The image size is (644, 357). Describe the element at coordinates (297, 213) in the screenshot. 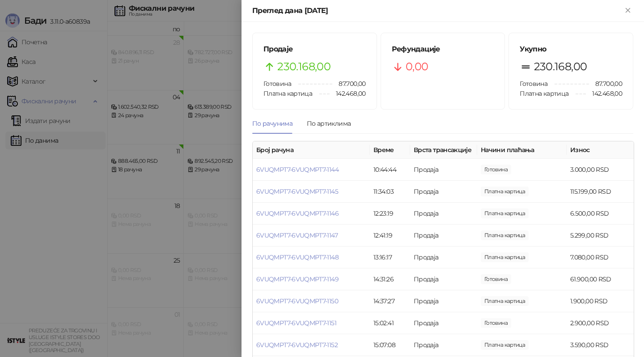

I see `a: 6VUQMPT7-6VUQMPT7-1146` at that location.